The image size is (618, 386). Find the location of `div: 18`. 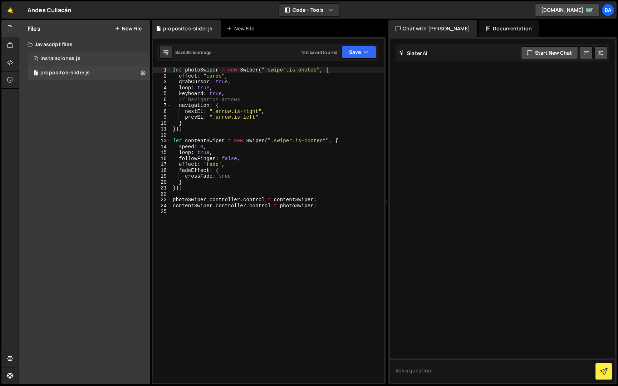

div: 18 is located at coordinates (162, 171).